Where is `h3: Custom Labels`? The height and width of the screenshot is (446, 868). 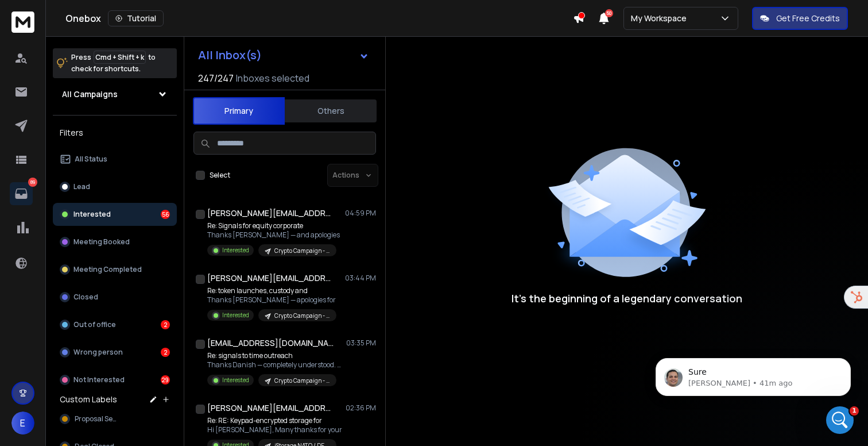 h3: Custom Labels is located at coordinates (88, 399).